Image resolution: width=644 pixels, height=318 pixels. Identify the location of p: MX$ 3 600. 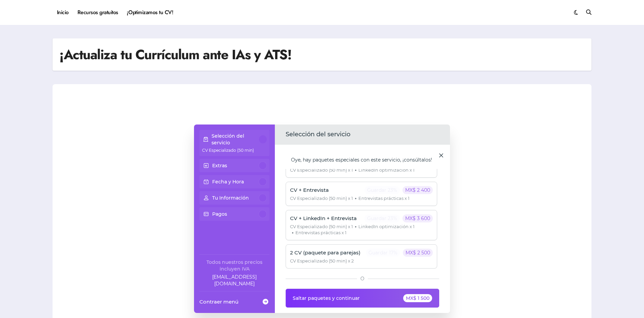
(418, 218).